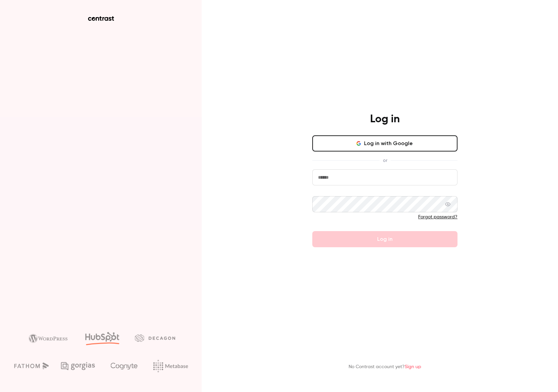 The image size is (558, 392). What do you see at coordinates (385, 144) in the screenshot?
I see `button: Log in with Google` at bounding box center [385, 144].